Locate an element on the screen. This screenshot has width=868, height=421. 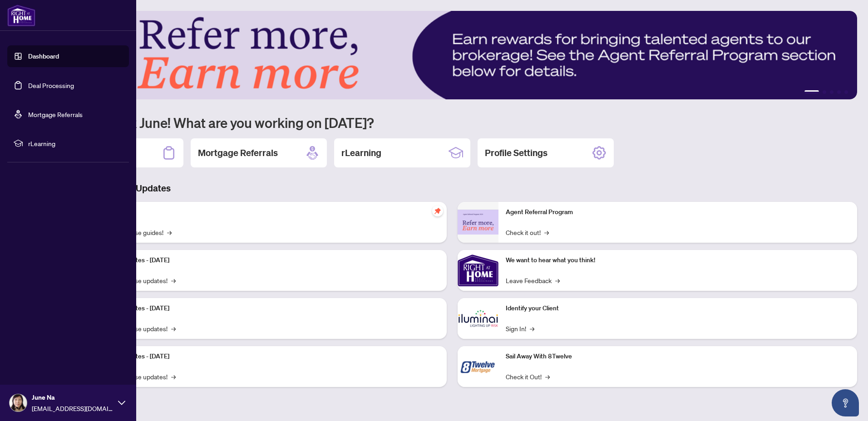
span: June Na is located at coordinates (72, 398).